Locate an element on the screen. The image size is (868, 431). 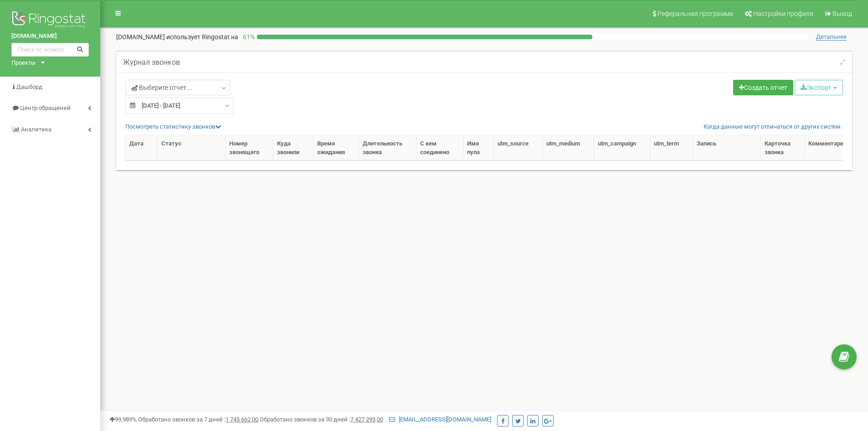
span: Дашборд is located at coordinates (29, 87).